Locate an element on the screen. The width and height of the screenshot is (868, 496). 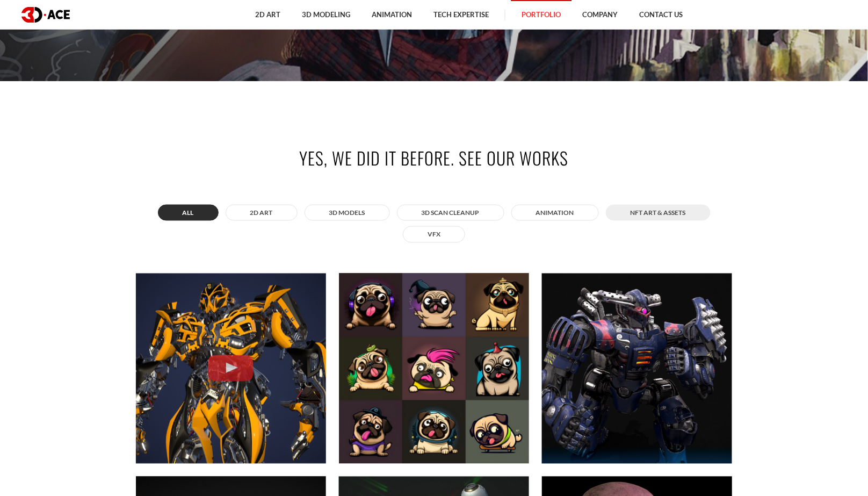
button: 3D MODELS is located at coordinates (347, 213).